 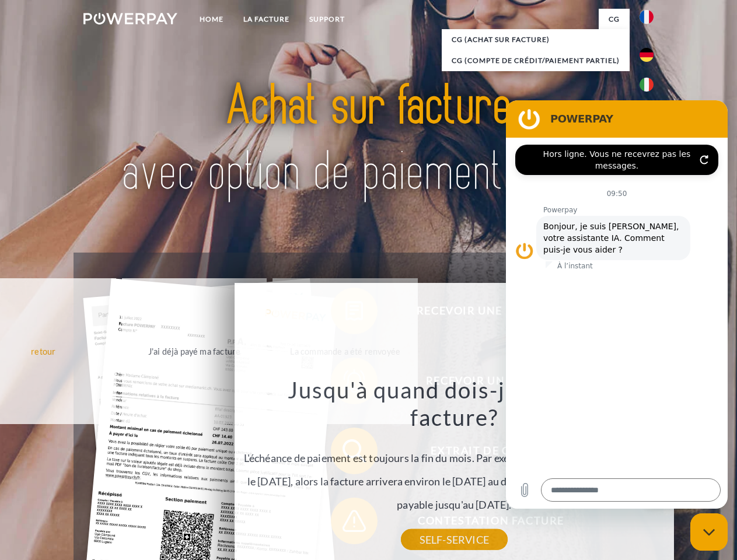 What do you see at coordinates (454, 403) in the screenshot?
I see `h3: Jusqu'à quand dois-je payer ma facture?` at bounding box center [454, 403].